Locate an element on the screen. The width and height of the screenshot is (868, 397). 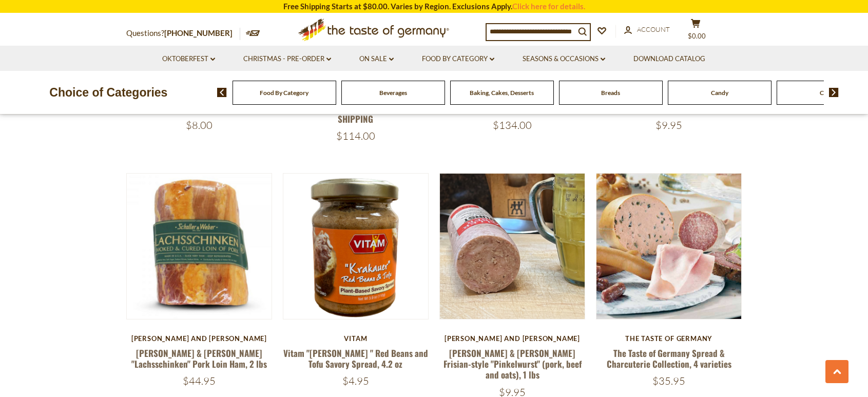
img: next arrow is located at coordinates (833, 93).